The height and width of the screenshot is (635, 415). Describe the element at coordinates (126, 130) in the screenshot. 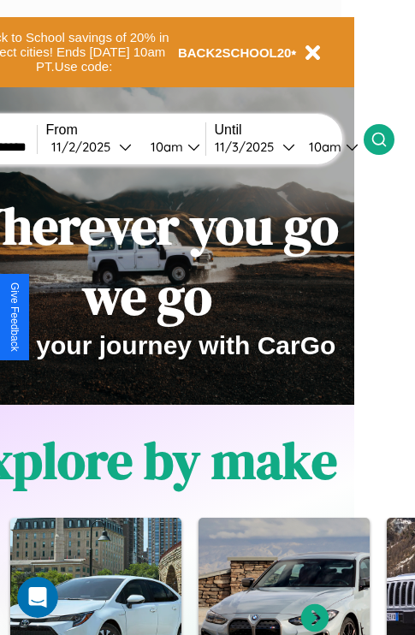

I see `label: From` at that location.